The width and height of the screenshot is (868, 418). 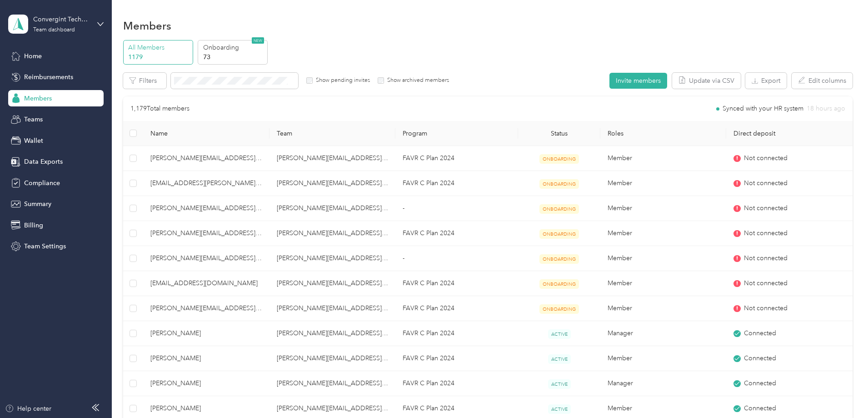 What do you see at coordinates (160, 108) in the screenshot?
I see `p: 1,179 Total members` at bounding box center [160, 108].